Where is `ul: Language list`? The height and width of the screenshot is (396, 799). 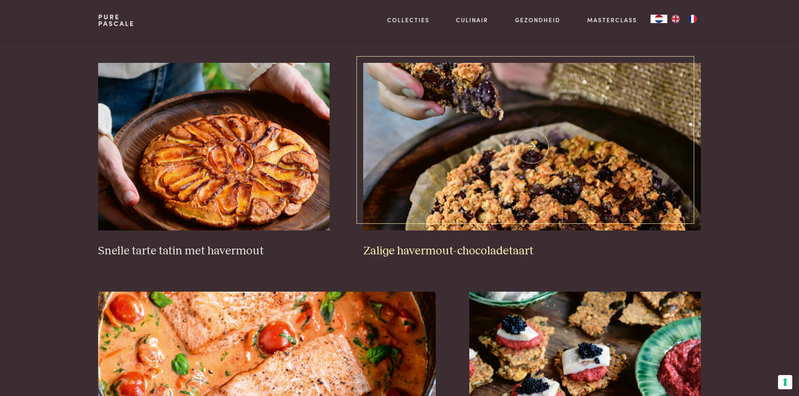
ul: Language list is located at coordinates (684, 19).